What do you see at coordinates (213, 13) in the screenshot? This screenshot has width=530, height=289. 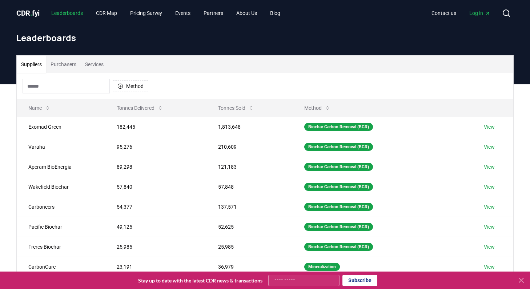 I see `a: Partners` at bounding box center [213, 13].